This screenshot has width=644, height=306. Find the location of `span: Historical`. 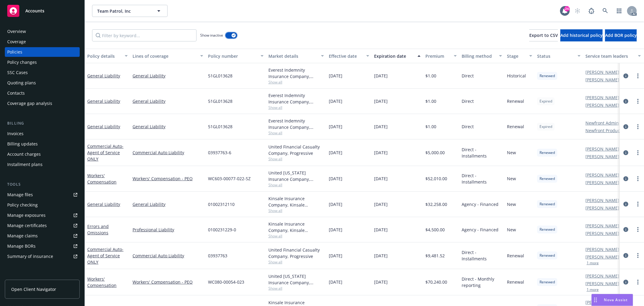

span: Historical is located at coordinates (516, 76).